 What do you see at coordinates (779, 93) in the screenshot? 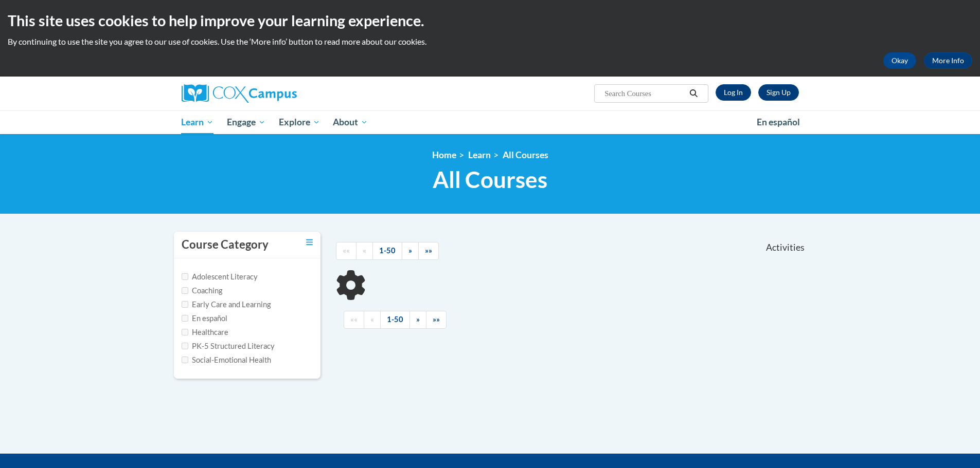
I see `a: Register` at bounding box center [779, 93].